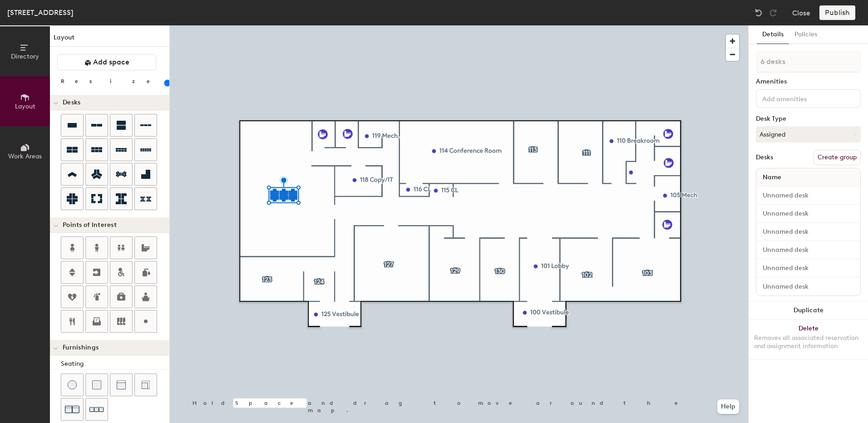  I want to click on img: Couch (x2), so click(73, 409).